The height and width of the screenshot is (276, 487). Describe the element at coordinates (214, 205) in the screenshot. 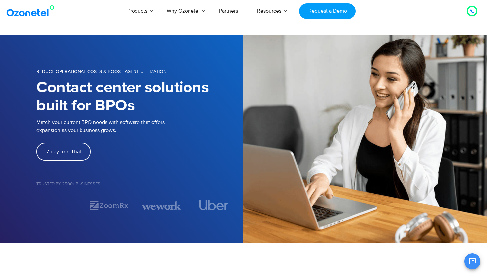

I see `img: uber` at that location.